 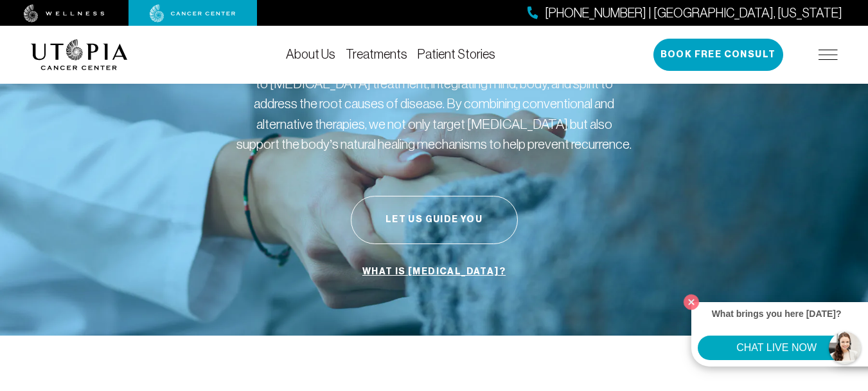 What do you see at coordinates (828, 55) in the screenshot?
I see `img: icon-hamburger` at bounding box center [828, 55].